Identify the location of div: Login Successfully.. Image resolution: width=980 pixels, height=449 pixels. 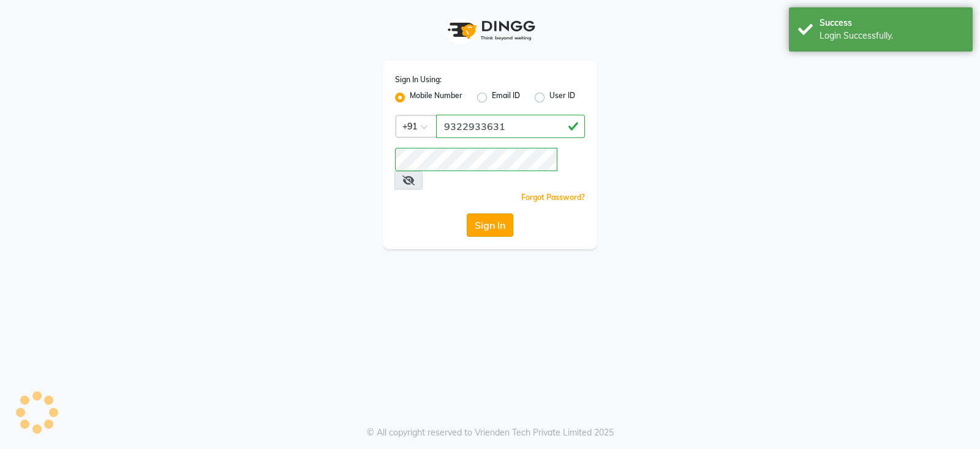
(891, 35).